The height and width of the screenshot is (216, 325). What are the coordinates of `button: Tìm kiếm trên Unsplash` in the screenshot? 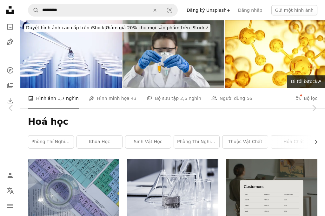 It's located at (34, 10).